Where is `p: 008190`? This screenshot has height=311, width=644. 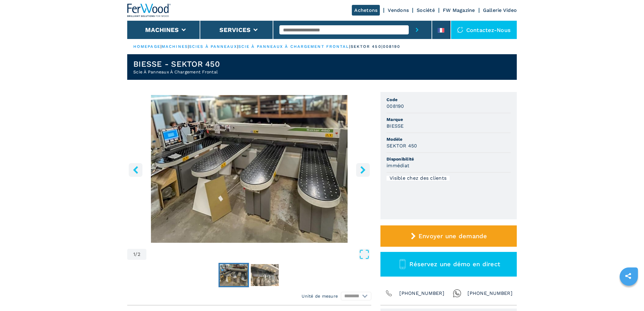 p: 008190 is located at coordinates (392, 47).